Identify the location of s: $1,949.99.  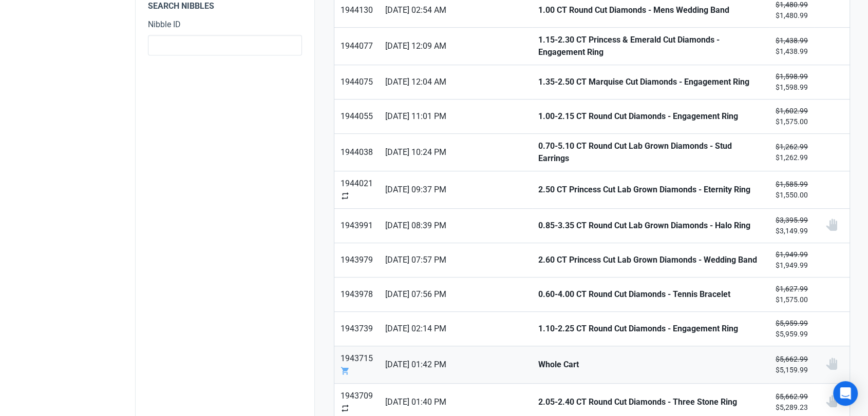
(792, 255).